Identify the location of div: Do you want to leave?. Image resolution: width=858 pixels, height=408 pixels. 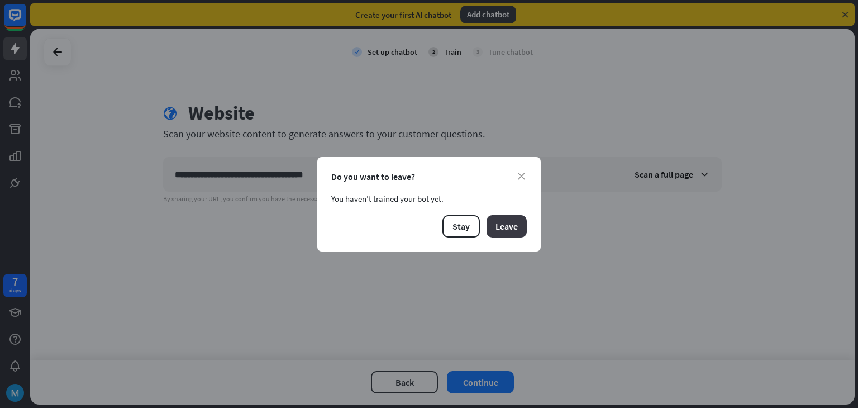
(429, 177).